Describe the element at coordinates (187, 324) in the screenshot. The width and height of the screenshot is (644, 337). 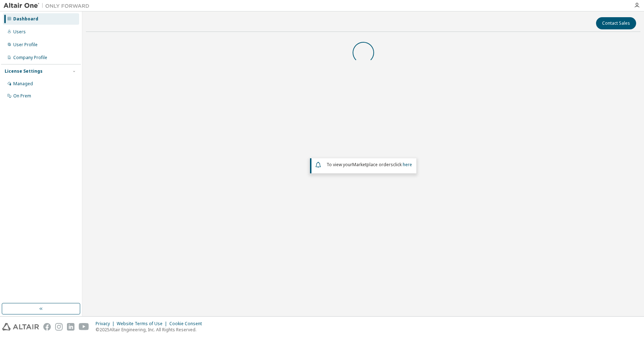
I see `div: Cookie Consent` at that location.